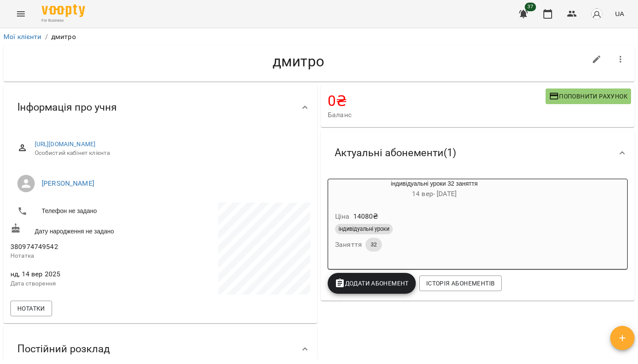 This screenshot has height=364, width=638. Describe the element at coordinates (530, 7) in the screenshot. I see `span: 37` at that location.